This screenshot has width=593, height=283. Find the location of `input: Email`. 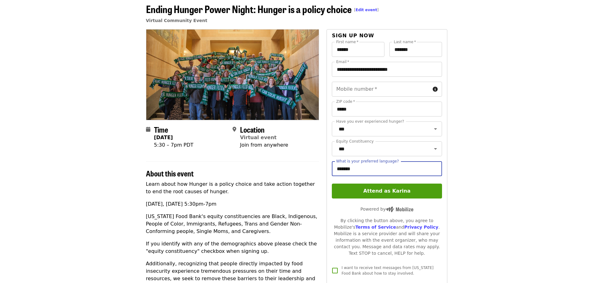

input: Email is located at coordinates (386, 69).